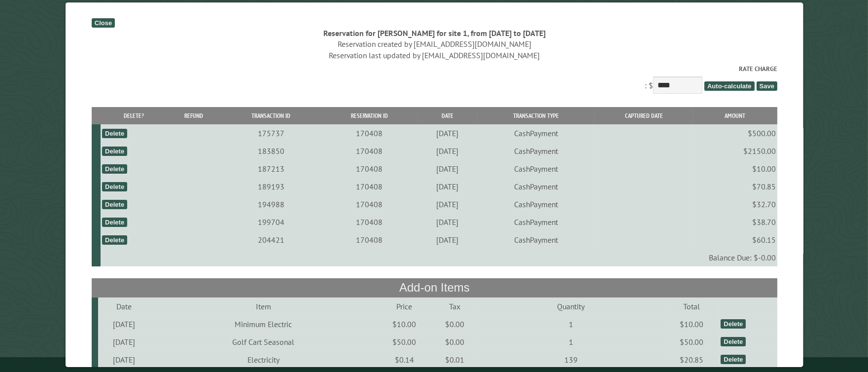  What do you see at coordinates (270, 134) in the screenshot?
I see `td: 175737` at bounding box center [270, 134].